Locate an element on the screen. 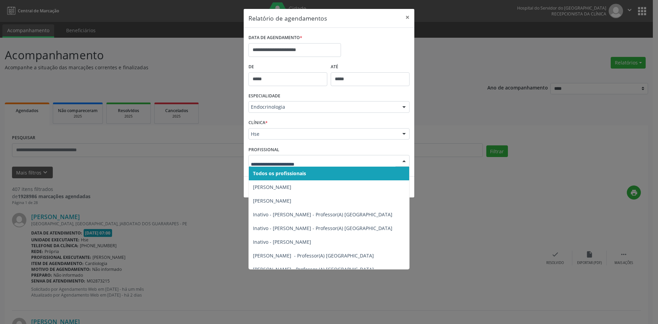 This screenshot has height=324, width=658. label: ESPECIALIDADE is located at coordinates (264, 96).